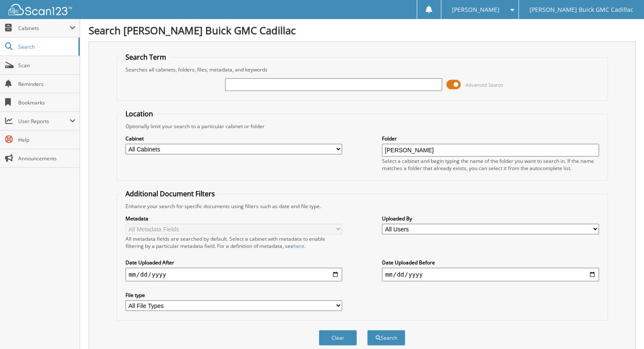 This screenshot has height=349, width=644. I want to click on a: here, so click(298, 246).